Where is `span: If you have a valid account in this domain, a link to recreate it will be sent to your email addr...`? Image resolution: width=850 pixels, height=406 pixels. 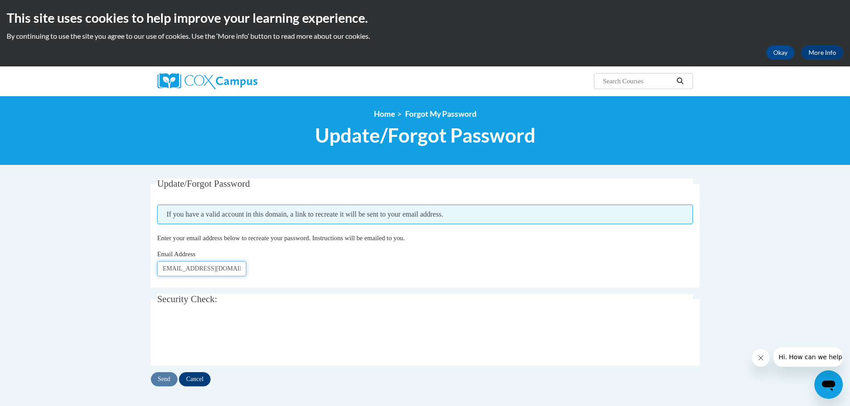
span: If you have a valid account in this domain, a link to recreate it will be sent to your email addr... is located at coordinates (425, 215).